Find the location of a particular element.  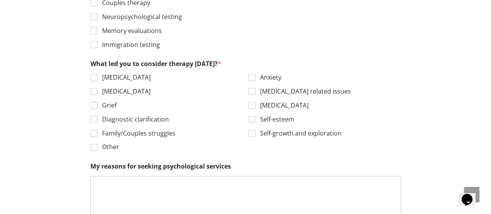

label: Diagnostic clarification is located at coordinates (133, 119).